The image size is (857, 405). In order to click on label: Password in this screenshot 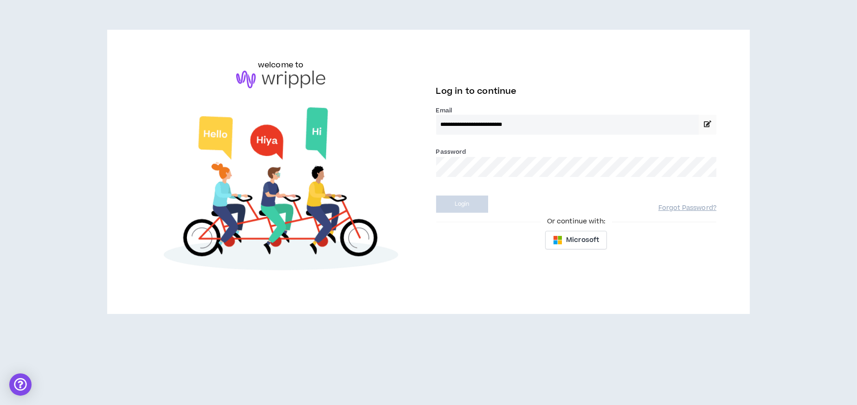, I will do `click(451, 152)`.